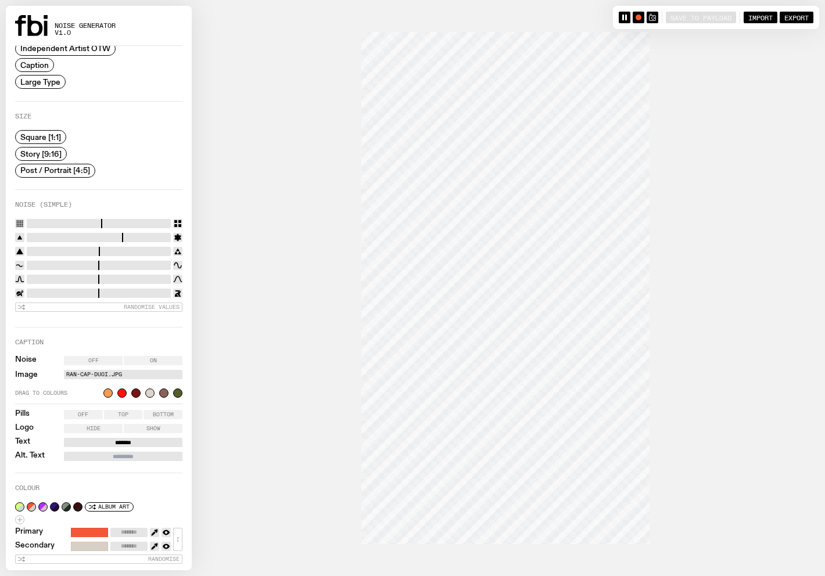 Image resolution: width=825 pixels, height=576 pixels. Describe the element at coordinates (26, 375) in the screenshot. I see `label: Image` at that location.